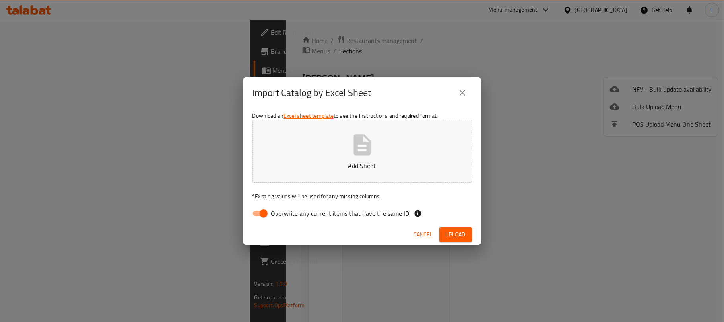  What do you see at coordinates (418, 213) in the screenshot?
I see `svg: If the overwrite option isn't selected, then the items that match an existing ID will be ignored ...` at bounding box center [418, 213].